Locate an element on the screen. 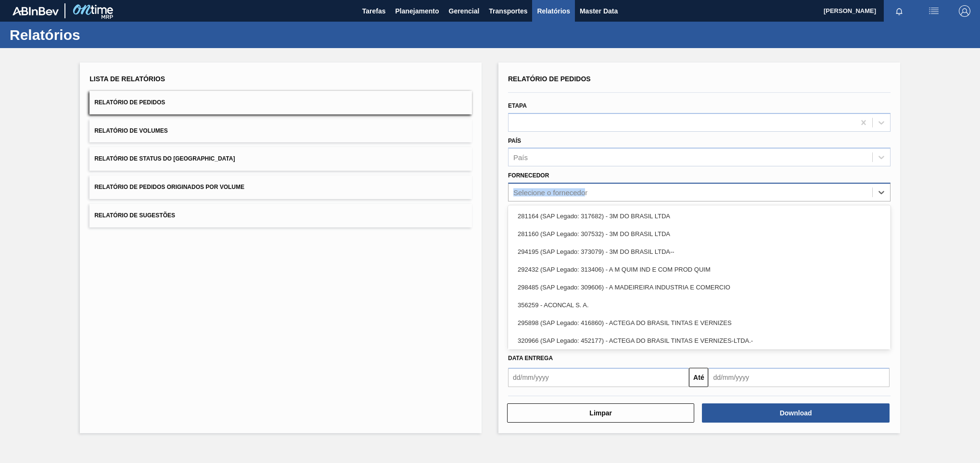  span: Relatórios is located at coordinates (553, 11).